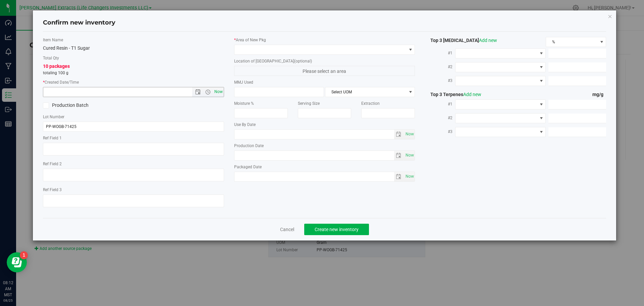 This screenshot has width=644, height=306. Describe the element at coordinates (325, 146) in the screenshot. I see `label: Production Date` at that location.